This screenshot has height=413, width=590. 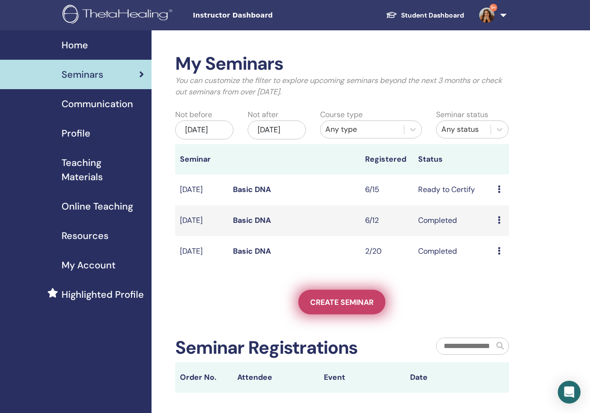 What do you see at coordinates (363, 377) in the screenshot?
I see `th: Event` at bounding box center [363, 377].